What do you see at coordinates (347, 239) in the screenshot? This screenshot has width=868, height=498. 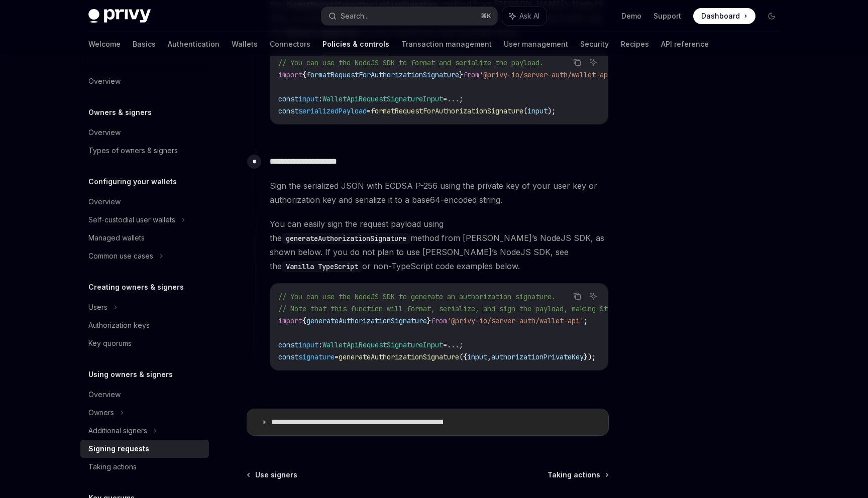 I see `code: generateAuthorizationSignature` at bounding box center [347, 239].